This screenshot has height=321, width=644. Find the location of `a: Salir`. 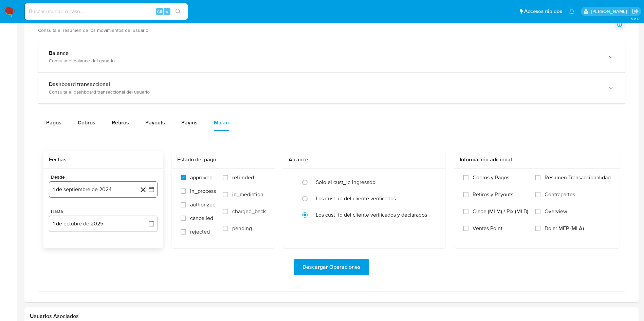

a: Salir is located at coordinates (635, 11).